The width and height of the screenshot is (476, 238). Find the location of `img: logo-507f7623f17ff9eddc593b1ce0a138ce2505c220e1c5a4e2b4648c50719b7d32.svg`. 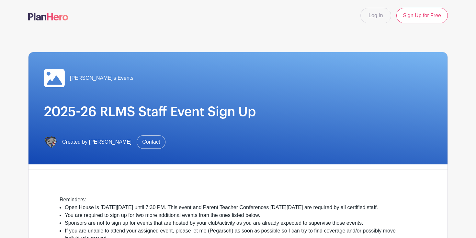

img: logo-507f7623f17ff9eddc593b1ce0a138ce2505c220e1c5a4e2b4648c50719b7d32.svg is located at coordinates (48, 17).